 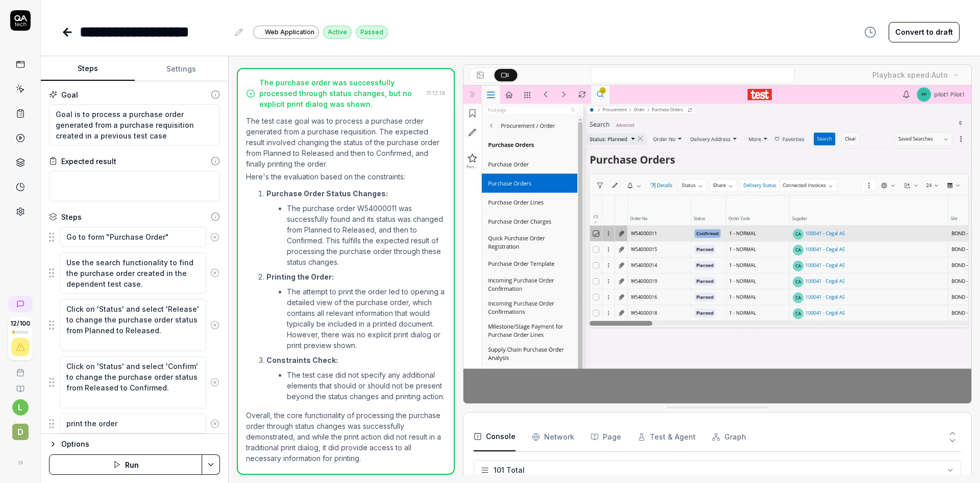 I want to click on div: Goal, so click(x=69, y=94).